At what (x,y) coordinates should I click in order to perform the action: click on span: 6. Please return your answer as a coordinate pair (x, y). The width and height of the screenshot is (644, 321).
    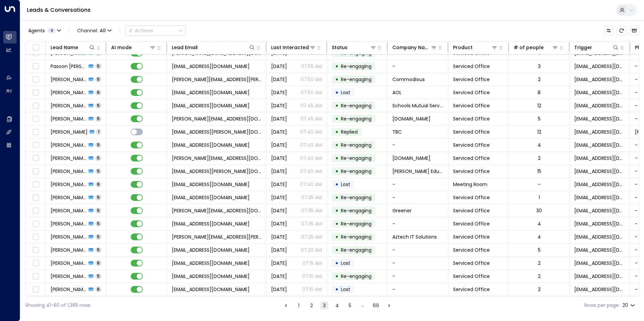
    Looking at the image, I should click on (99, 263).